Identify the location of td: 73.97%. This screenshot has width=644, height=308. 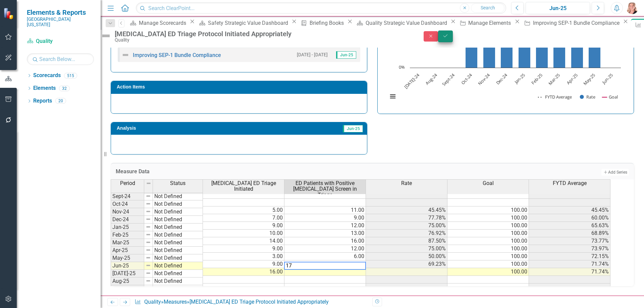
(569, 249).